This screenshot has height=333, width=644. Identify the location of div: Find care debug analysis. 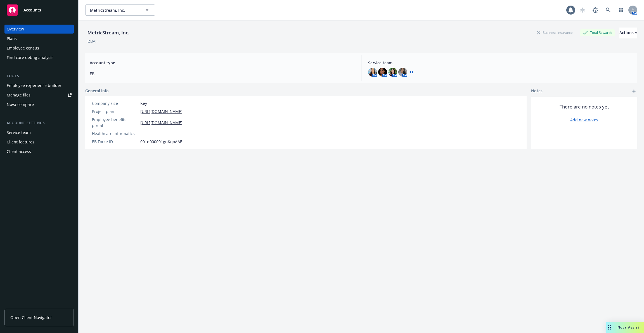
(30, 58).